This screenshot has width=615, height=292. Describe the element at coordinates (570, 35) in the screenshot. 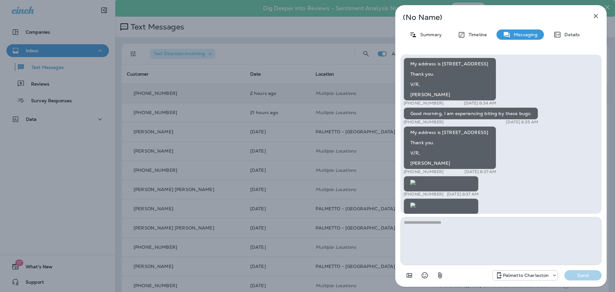

I see `p: Details` at that location.